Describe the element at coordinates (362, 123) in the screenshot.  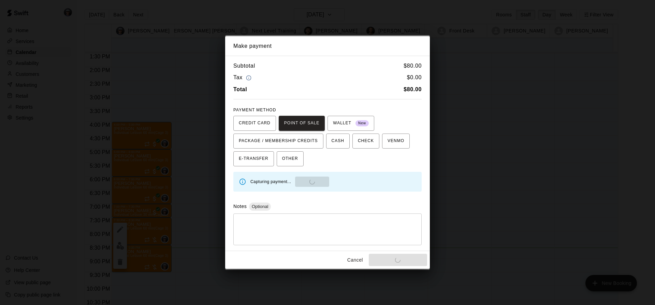
I see `span: New` at that location.